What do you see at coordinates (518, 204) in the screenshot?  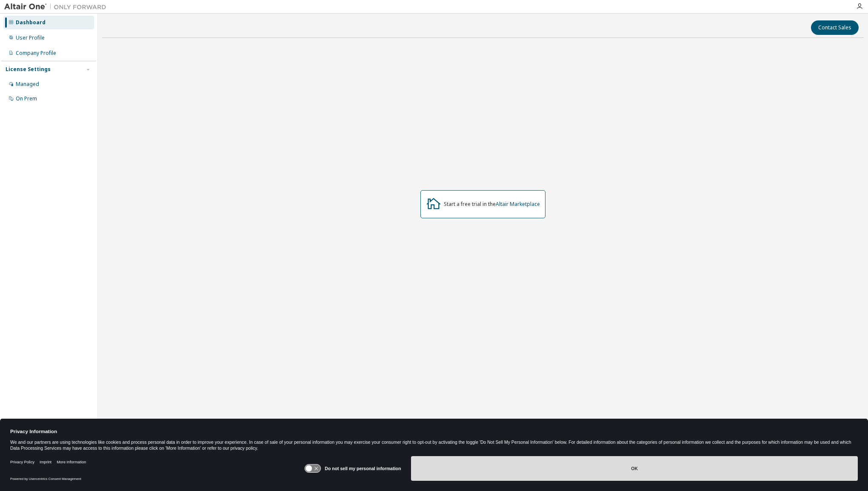 I see `a: Altair Marketplace` at bounding box center [518, 204].